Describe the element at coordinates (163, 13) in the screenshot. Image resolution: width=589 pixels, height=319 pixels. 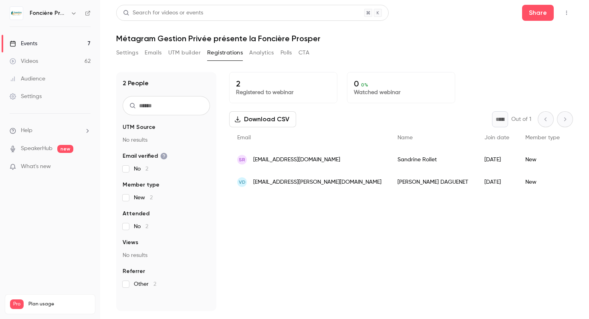
I see `div: Search for videos or events` at that location.